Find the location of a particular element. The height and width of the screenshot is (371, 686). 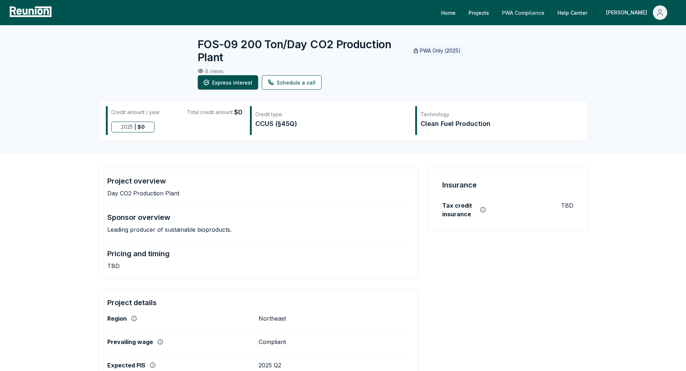

a: Help Center is located at coordinates (572, 13).